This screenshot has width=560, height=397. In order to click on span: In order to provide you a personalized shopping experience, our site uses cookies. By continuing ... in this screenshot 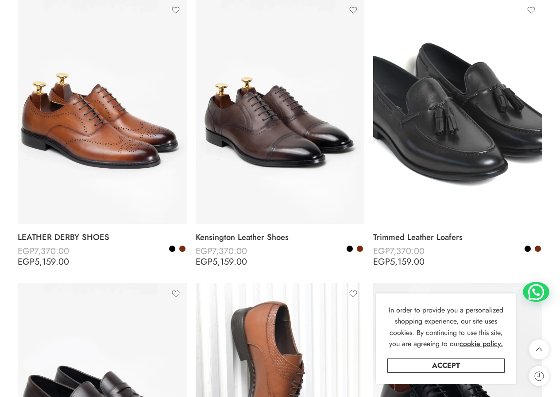, I will do `click(446, 327)`.